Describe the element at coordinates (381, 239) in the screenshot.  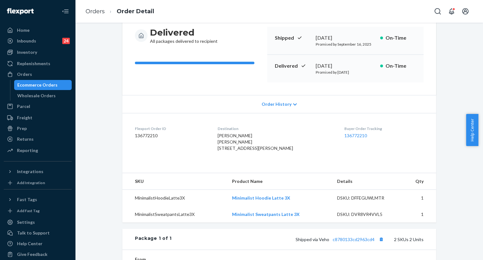
I see `button: Copy tracking number` at that location.